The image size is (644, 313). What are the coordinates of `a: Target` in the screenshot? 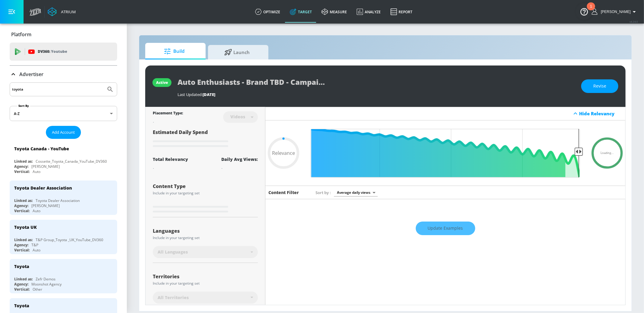 It's located at (301, 12).